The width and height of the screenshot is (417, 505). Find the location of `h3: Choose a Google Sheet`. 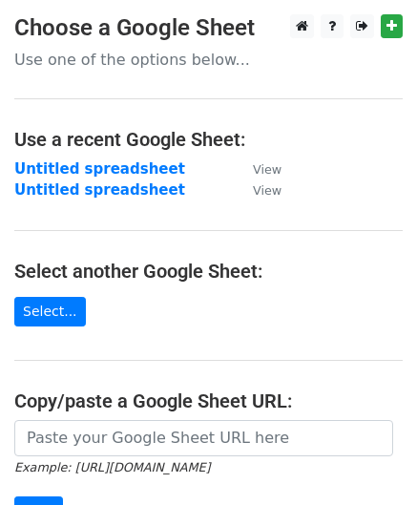

h3: Choose a Google Sheet is located at coordinates (208, 28).